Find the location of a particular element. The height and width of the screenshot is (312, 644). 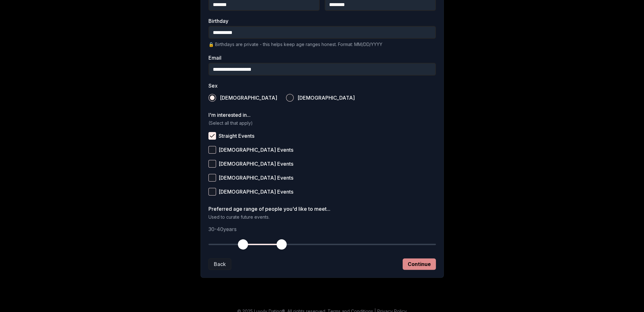

span: Straight Events is located at coordinates (237, 135).